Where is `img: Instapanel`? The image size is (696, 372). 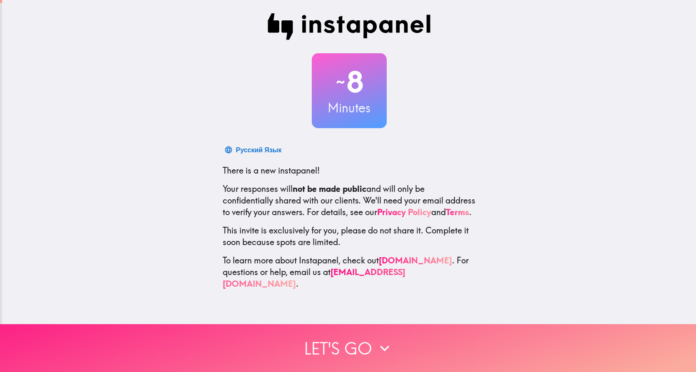
img: Instapanel is located at coordinates (349, 27).